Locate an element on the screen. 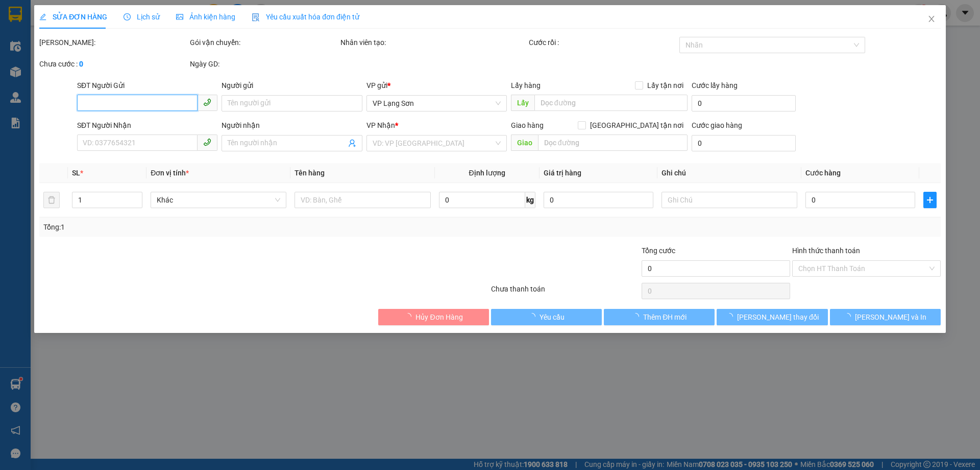  label: Cước lấy hàng is located at coordinates (715, 86).